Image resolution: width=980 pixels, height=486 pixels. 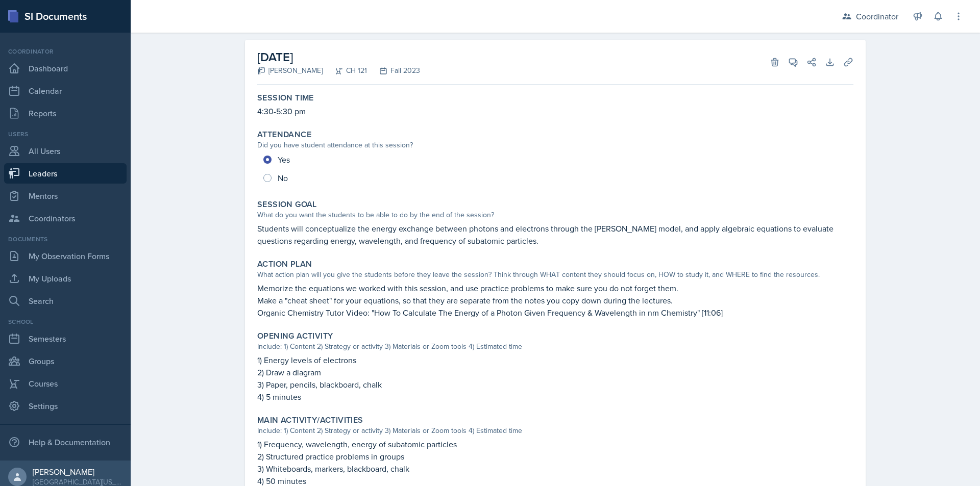 What do you see at coordinates (555, 444) in the screenshot?
I see `p: 1) Frequency, wavelength, energy of subatomic particles` at bounding box center [555, 444].